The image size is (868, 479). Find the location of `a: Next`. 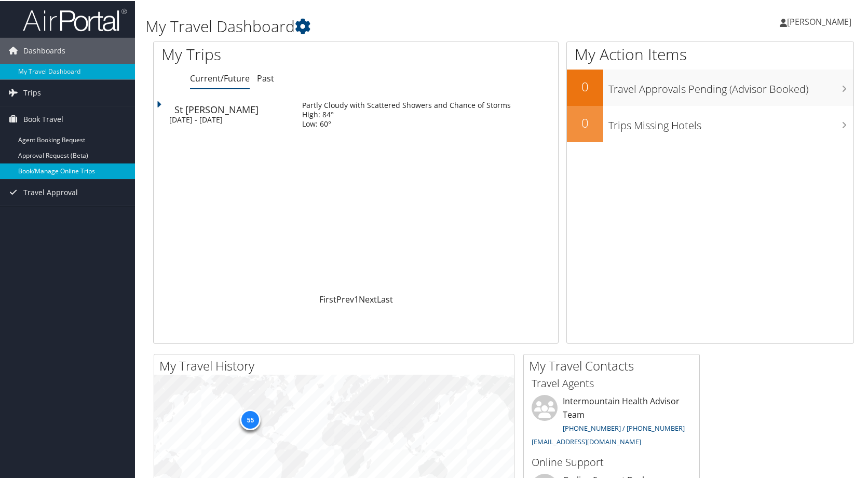

a: Next is located at coordinates (368, 298).